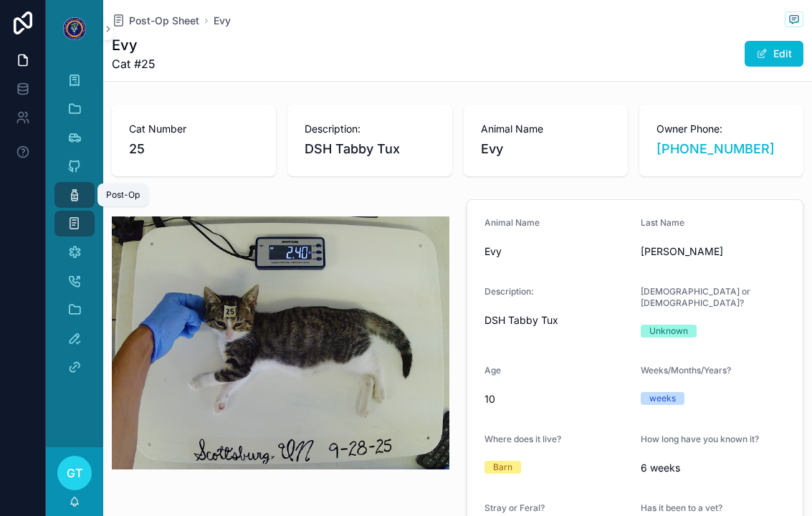 Image resolution: width=812 pixels, height=516 pixels. Describe the element at coordinates (662, 222) in the screenshot. I see `span: Last Name` at that location.